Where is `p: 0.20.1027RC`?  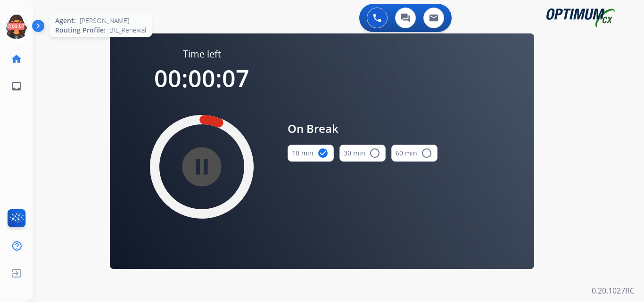 p: 0.20.1027RC is located at coordinates (613, 290).